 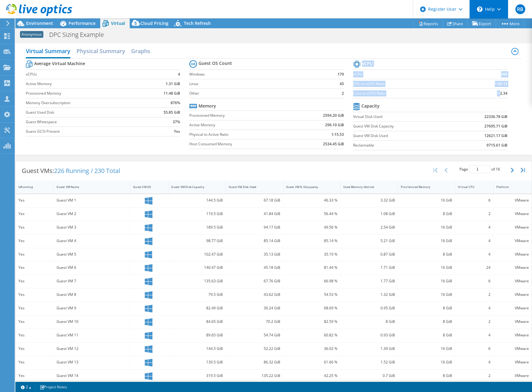 What do you see at coordinates (197, 200) in the screenshot?
I see `div: 144.5 GiB` at bounding box center [197, 200].